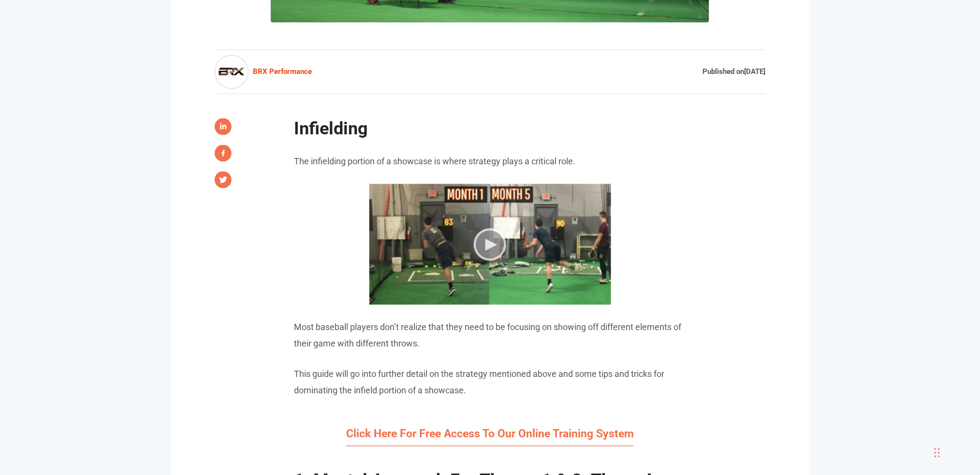 This screenshot has height=475, width=980. I want to click on img: Share on LinkedIn, so click(223, 153).